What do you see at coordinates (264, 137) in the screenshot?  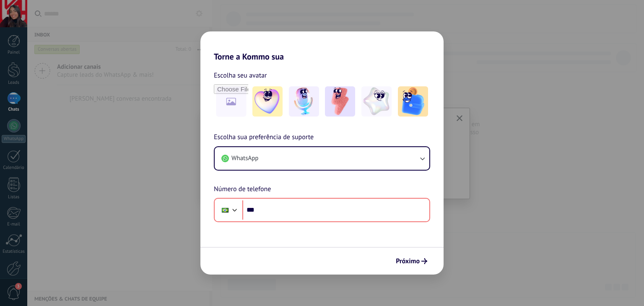 I see `span: Escolha sua preferência de suporte` at bounding box center [264, 137].